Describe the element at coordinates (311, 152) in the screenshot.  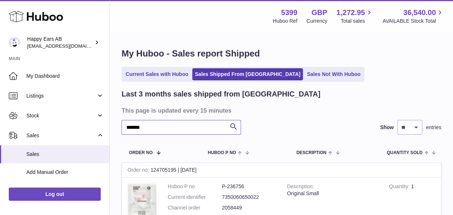
I see `span: Description` at that location.